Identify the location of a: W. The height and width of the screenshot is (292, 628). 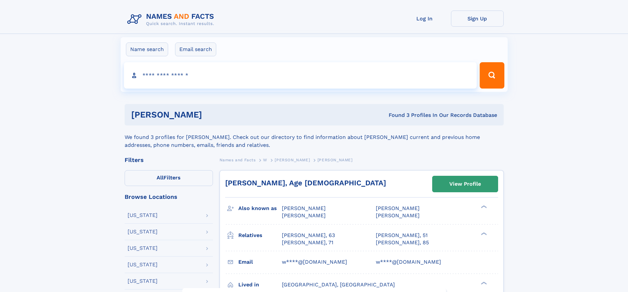
(265, 160).